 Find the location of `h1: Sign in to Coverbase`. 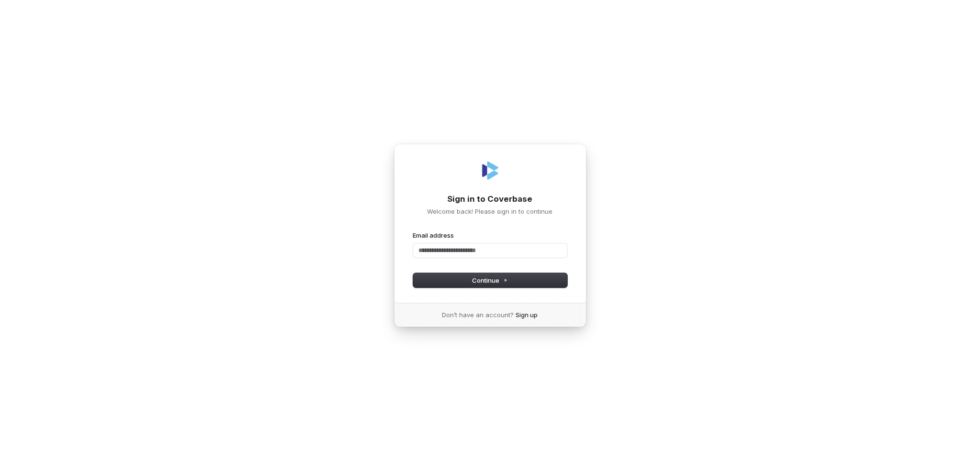

h1: Sign in to Coverbase is located at coordinates (490, 199).